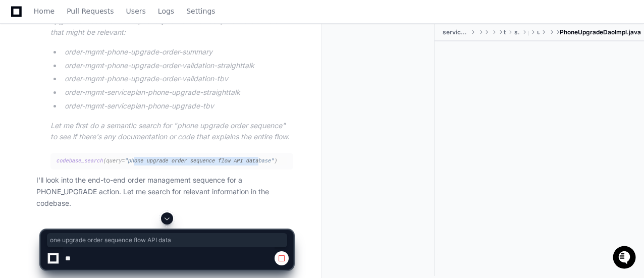  What do you see at coordinates (600, 32) in the screenshot?
I see `span: PhoneUpgradeDaoImpl.java` at bounding box center [600, 32].